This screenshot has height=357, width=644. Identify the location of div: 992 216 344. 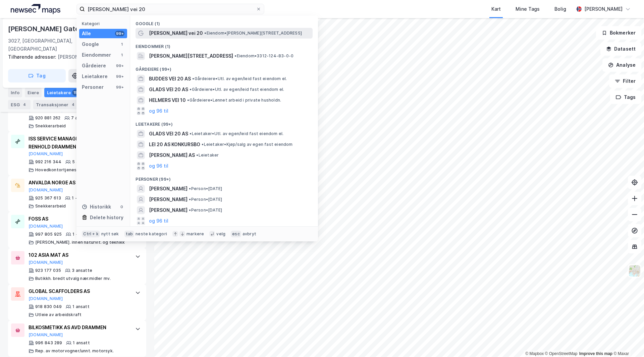
(48, 162).